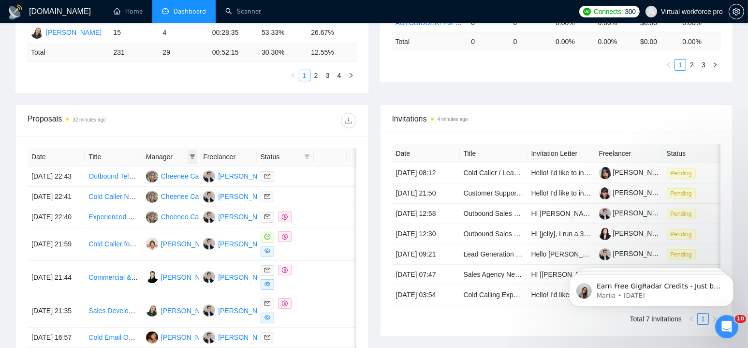  Describe the element at coordinates (110, 120) in the screenshot. I see `div: Proposals` at that location.